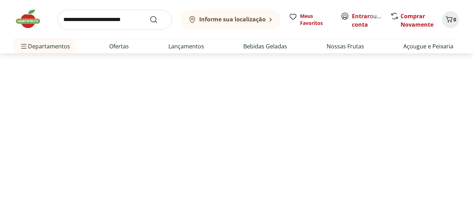 This screenshot has width=473, height=222. I want to click on a: Açougue e Peixaria, so click(428, 46).